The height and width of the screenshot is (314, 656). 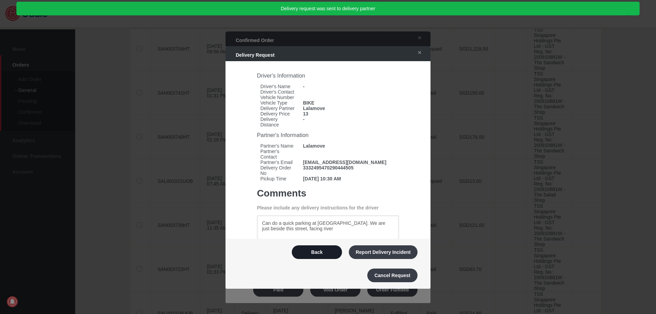 What do you see at coordinates (383, 252) in the screenshot?
I see `button: Report Delivery Incident` at bounding box center [383, 252].